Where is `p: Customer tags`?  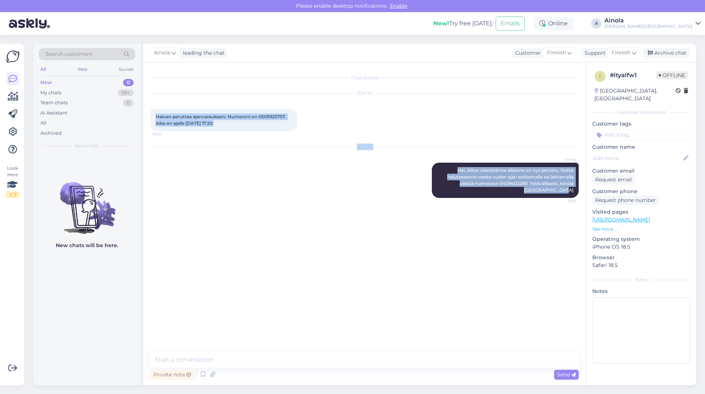
p: Customer tags is located at coordinates (641, 124).